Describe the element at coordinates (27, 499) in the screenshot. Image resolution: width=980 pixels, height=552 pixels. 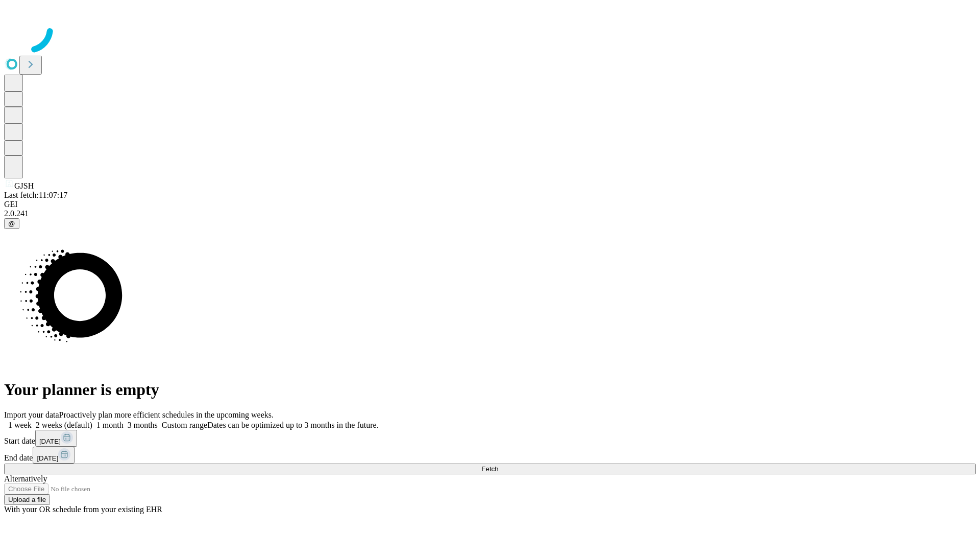
I see `button: Upload a file` at that location.